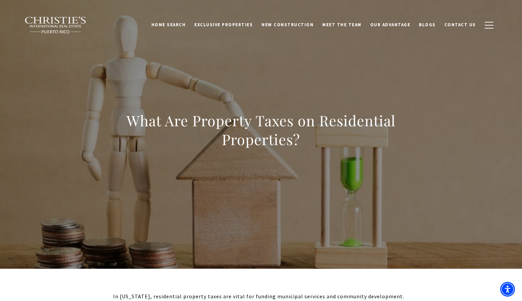 This screenshot has width=522, height=301. Describe the element at coordinates (224, 25) in the screenshot. I see `a: Exclusive Properties` at that location.